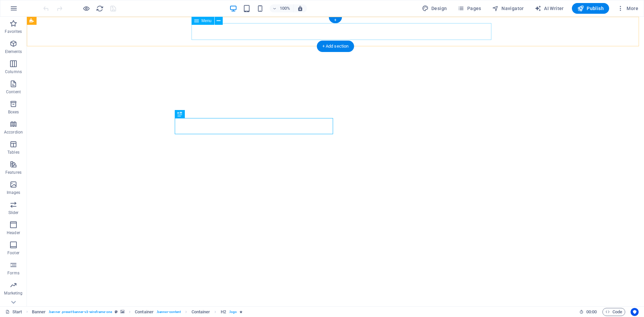 Image resolution: width=644 pixels, height=317 pixels. Describe the element at coordinates (336, 46) in the screenshot. I see `div: + Add section` at that location.